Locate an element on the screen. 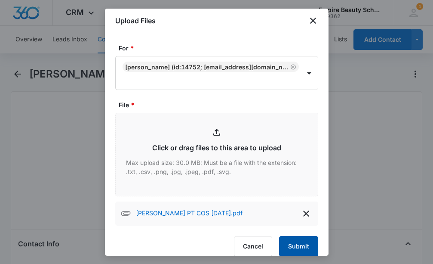 This screenshot has height=264, width=433. button: Submit is located at coordinates (298, 246).